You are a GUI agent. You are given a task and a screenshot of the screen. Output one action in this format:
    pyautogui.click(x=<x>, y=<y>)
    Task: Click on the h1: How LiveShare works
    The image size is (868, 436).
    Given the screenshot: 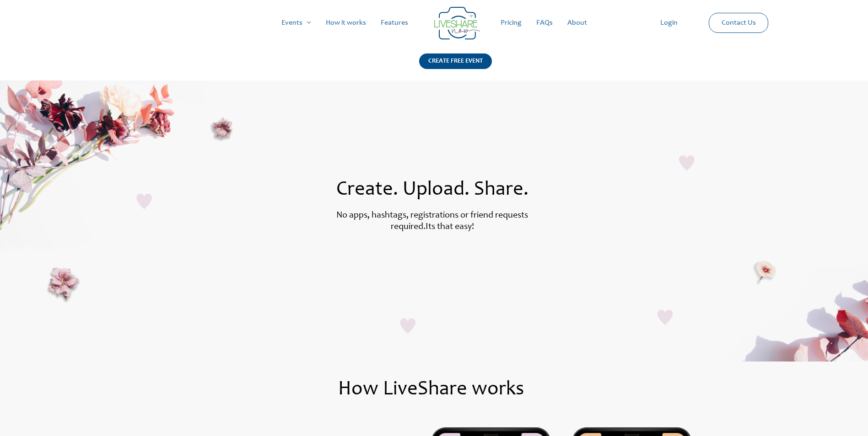 What is the action you would take?
    pyautogui.click(x=431, y=390)
    